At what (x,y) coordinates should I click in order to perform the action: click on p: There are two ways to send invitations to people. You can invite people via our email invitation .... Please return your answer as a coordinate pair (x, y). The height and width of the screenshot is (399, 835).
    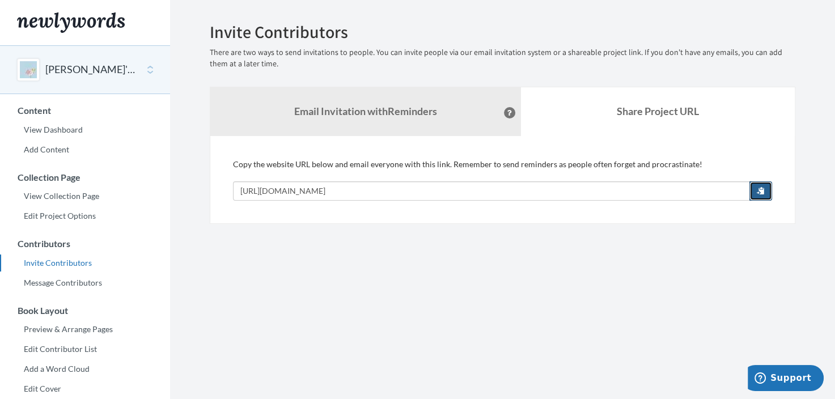
    Looking at the image, I should click on (502, 58).